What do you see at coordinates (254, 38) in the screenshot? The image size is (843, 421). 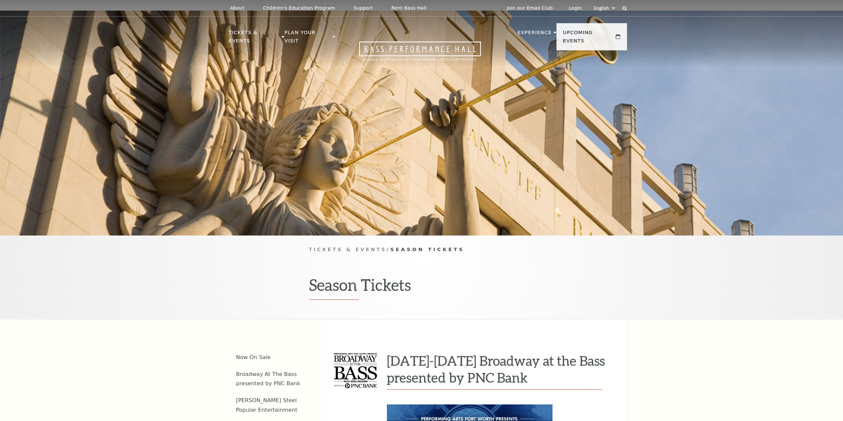 I see `p: Tickets & Events` at bounding box center [254, 38].